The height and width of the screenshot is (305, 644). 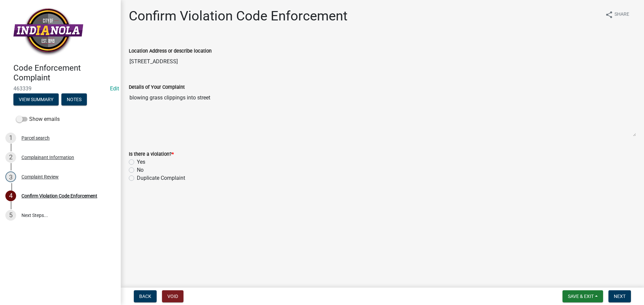 I want to click on label: Show emails, so click(x=38, y=119).